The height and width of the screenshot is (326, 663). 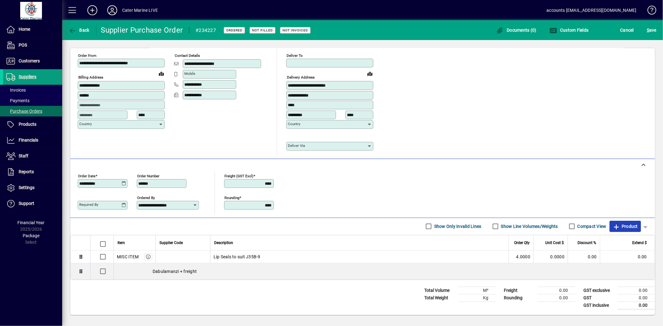 What do you see at coordinates (457, 226) in the screenshot?
I see `label: Show Only Invalid Lines` at bounding box center [457, 226].